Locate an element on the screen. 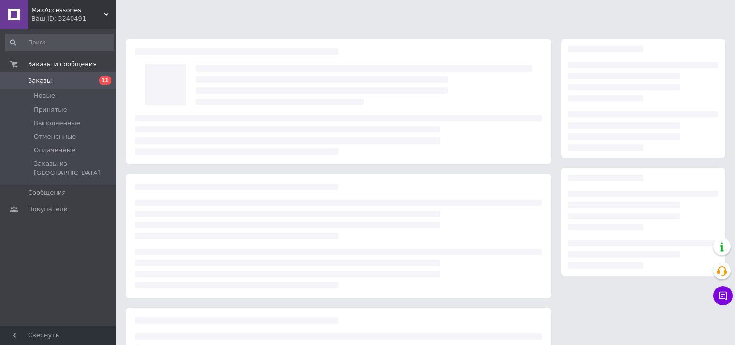  span: Принятые is located at coordinates (50, 110).